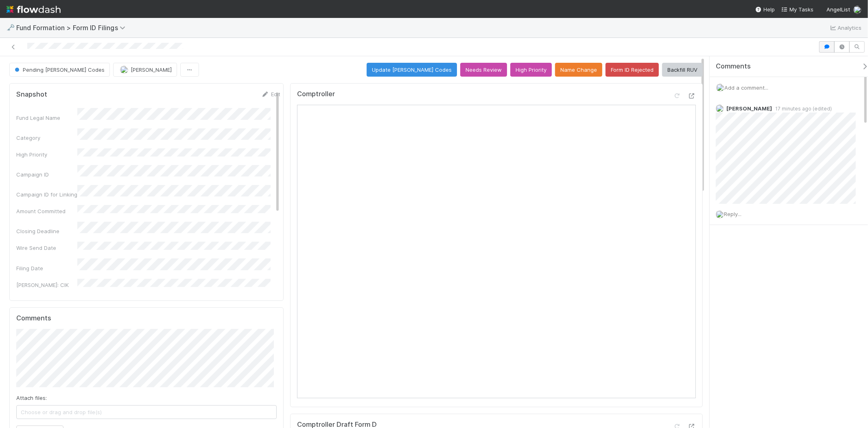 The image size is (868, 428). What do you see at coordinates (47, 211) in the screenshot?
I see `div: Amount Committed` at bounding box center [47, 211].